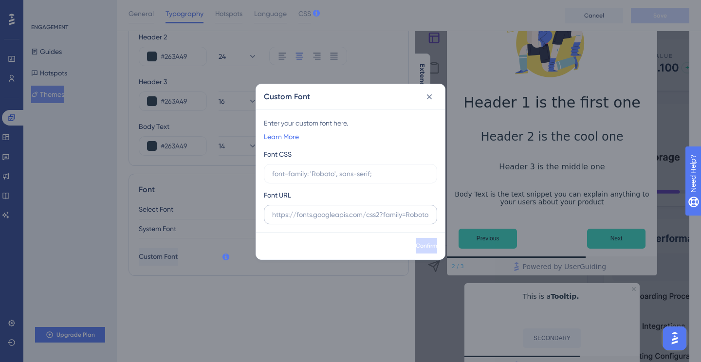 The height and width of the screenshot is (362, 701). I want to click on div: Font CSS, so click(277, 154).